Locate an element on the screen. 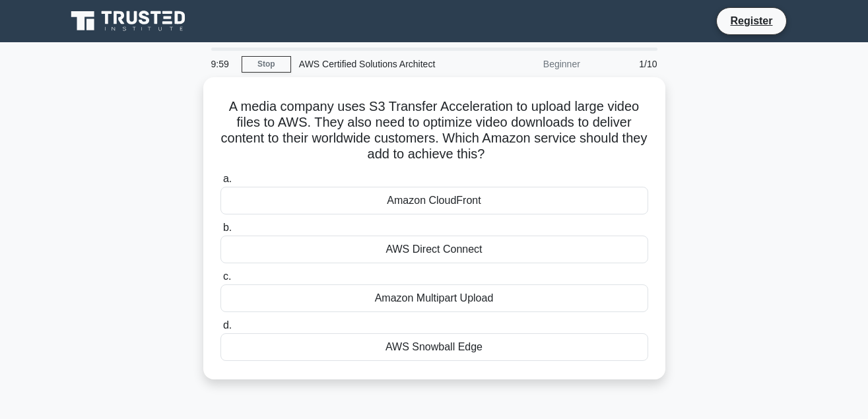 The height and width of the screenshot is (419, 868). div: 9:59 is located at coordinates (222, 64).